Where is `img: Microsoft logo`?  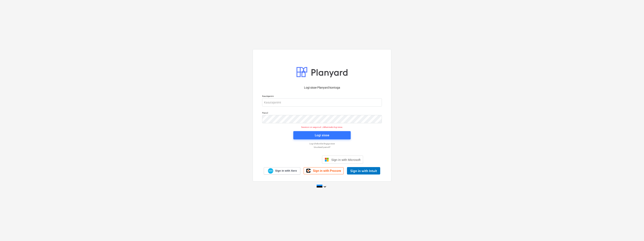
img: Microsoft logo is located at coordinates (327, 160).